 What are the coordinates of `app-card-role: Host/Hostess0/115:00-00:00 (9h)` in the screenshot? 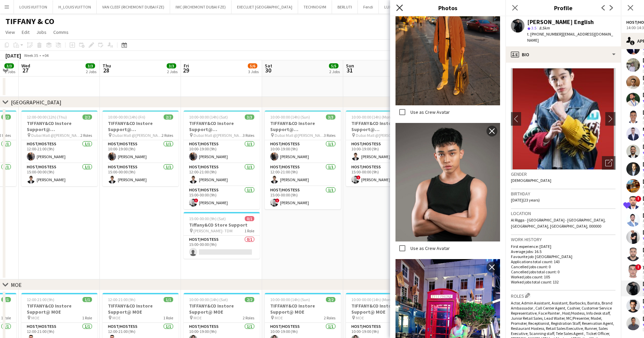 It's located at (221, 248).